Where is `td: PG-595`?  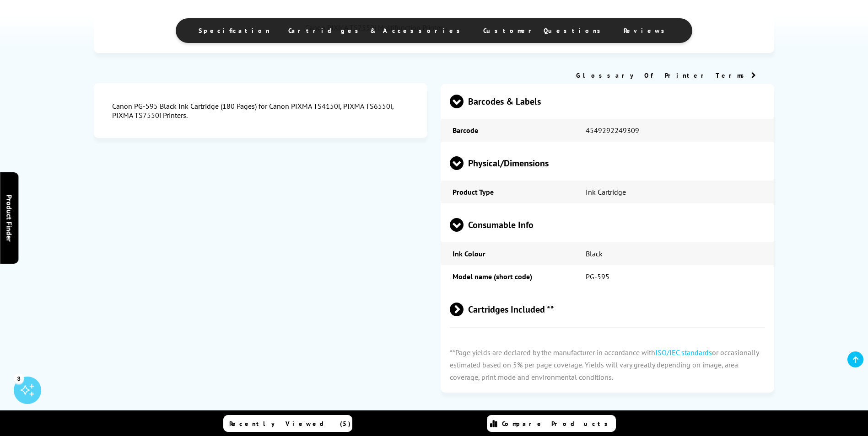
td: PG-595 is located at coordinates (674, 276).